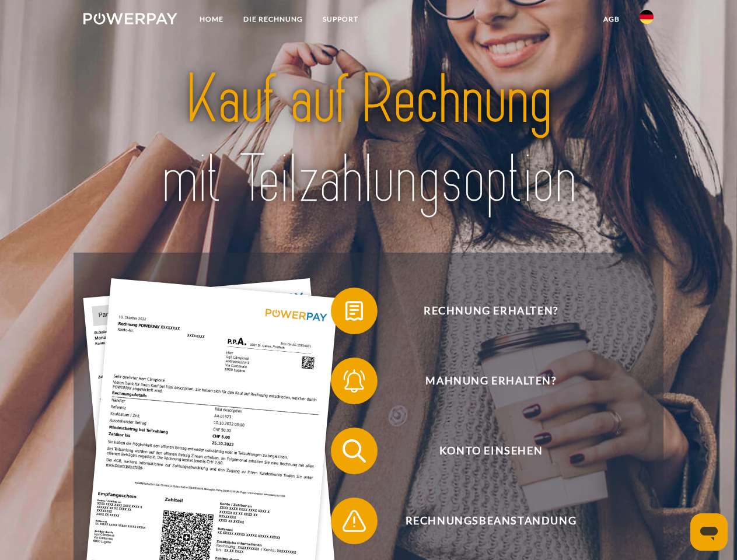  Describe the element at coordinates (483, 381) in the screenshot. I see `a: Mahnung erhalten?` at that location.